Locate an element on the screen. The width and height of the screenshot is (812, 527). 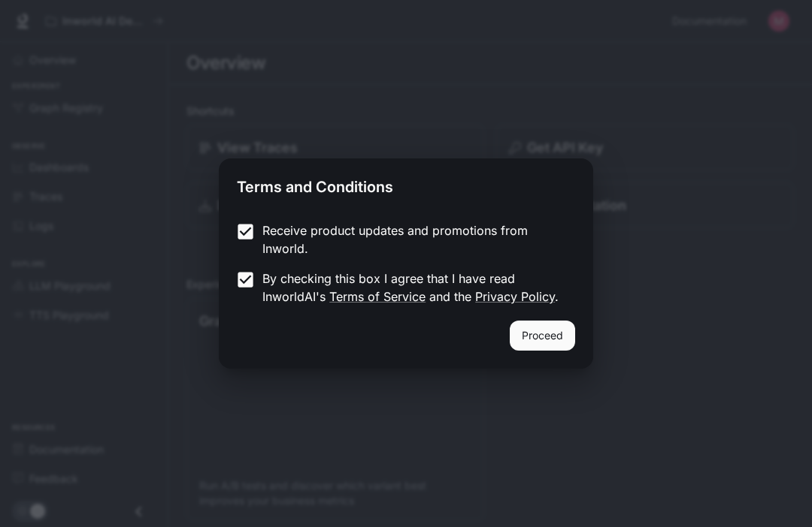
p: By checking this box I agree that I have read InworldAI's and the . is located at coordinates (413, 288).